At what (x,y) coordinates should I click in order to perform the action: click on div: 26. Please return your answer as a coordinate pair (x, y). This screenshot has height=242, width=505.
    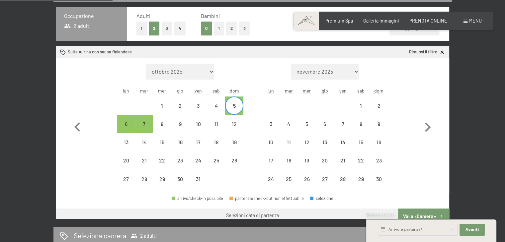
    Looking at the image, I should click on (307, 185).